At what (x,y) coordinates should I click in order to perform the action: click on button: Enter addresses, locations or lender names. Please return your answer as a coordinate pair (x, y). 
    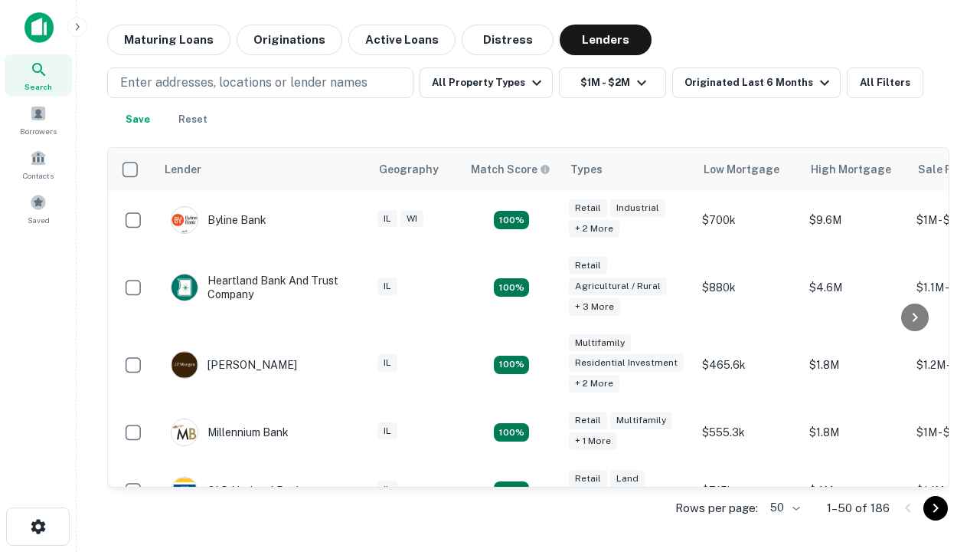
    Looking at the image, I should click on (260, 83).